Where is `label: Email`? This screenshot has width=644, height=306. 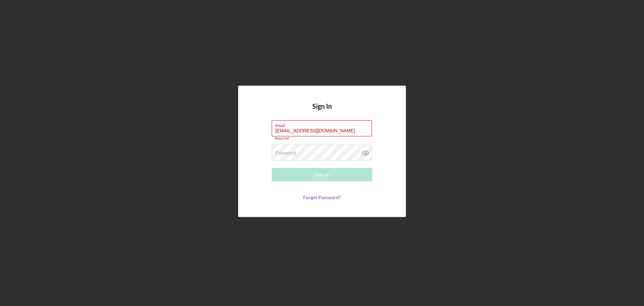
label: Email is located at coordinates (324, 124).